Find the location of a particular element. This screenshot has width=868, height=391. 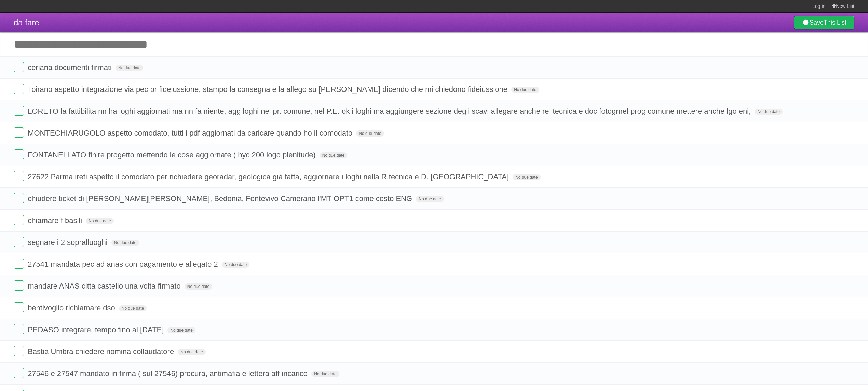

b: This List is located at coordinates (835, 23).